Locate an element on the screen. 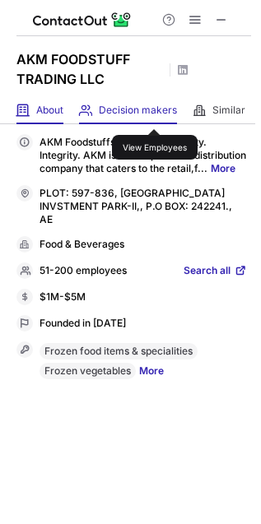  span: Decision makers is located at coordinates (137, 110).